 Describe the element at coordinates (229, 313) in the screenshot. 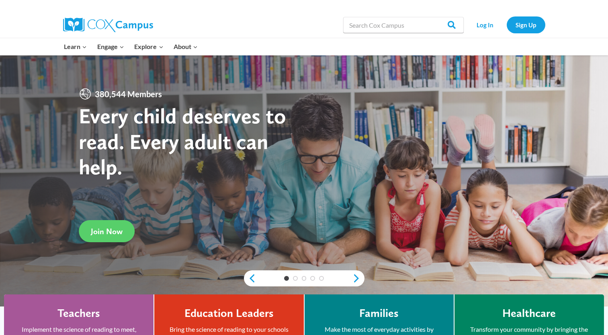

I see `h4: Education Leaders` at that location.